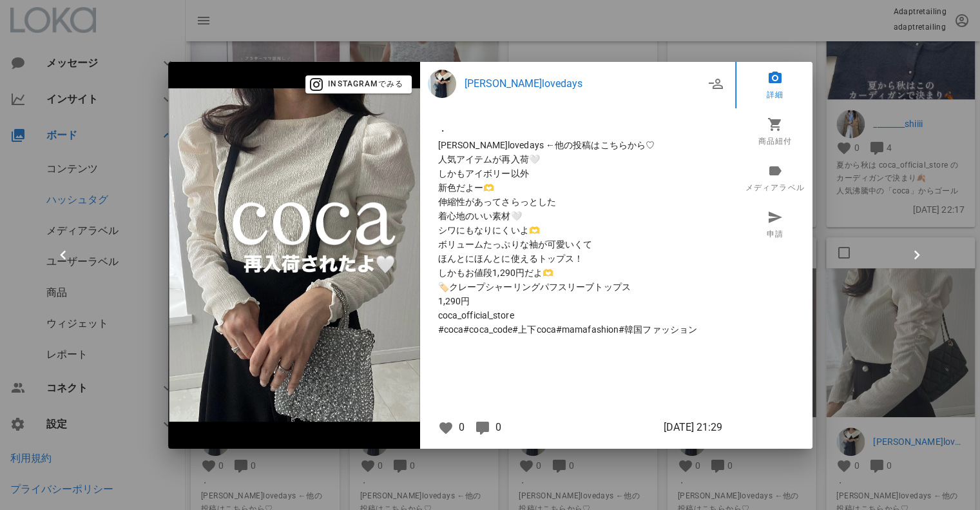 The width and height of the screenshot is (980, 510). Describe the element at coordinates (358, 84) in the screenshot. I see `span: Instagramでみる` at that location.